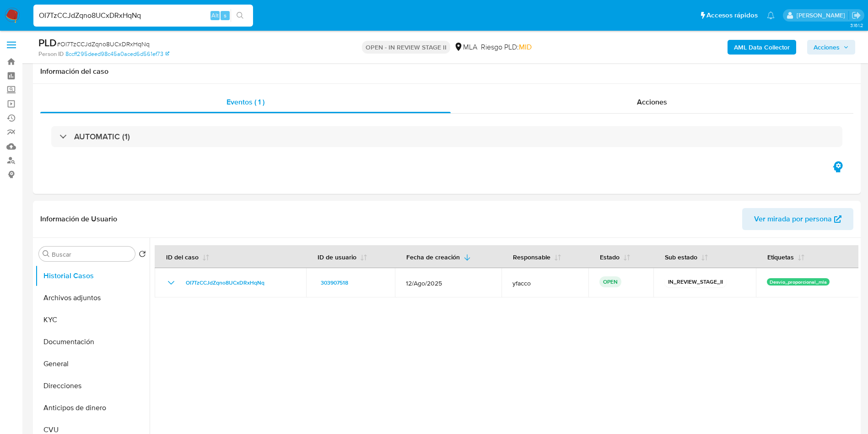 The image size is (868, 434). What do you see at coordinates (856, 15) in the screenshot?
I see `a: Salir` at bounding box center [856, 15].